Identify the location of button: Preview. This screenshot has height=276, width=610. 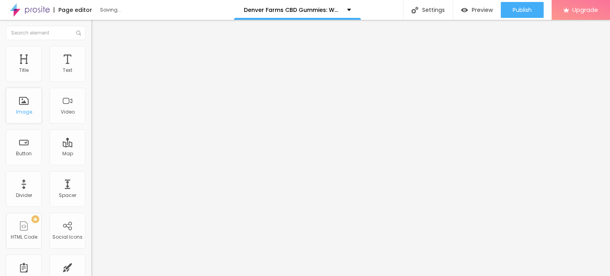
(477, 10).